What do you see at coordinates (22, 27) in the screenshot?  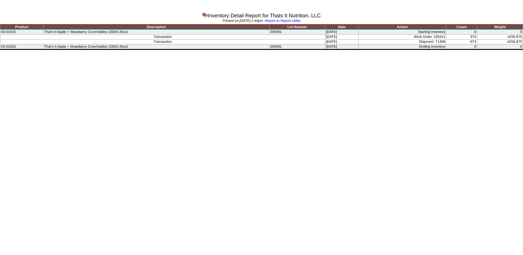 I see `td: Product` at bounding box center [22, 27].